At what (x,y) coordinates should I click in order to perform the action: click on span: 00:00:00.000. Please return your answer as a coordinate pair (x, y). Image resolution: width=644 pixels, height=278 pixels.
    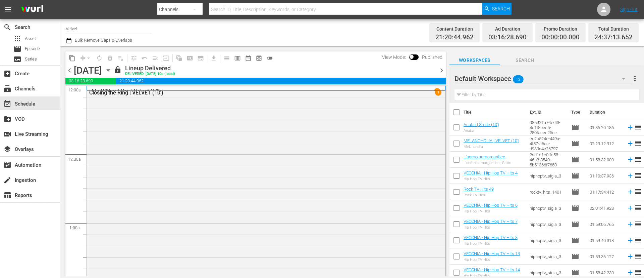
    Looking at the image, I should click on (561, 37).